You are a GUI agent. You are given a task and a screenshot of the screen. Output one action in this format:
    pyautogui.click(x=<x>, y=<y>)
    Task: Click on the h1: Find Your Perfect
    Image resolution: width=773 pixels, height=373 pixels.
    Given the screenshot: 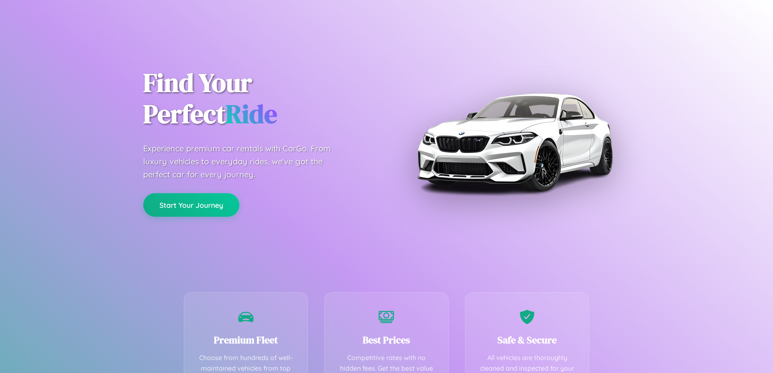 What is the action you would take?
    pyautogui.click(x=259, y=99)
    